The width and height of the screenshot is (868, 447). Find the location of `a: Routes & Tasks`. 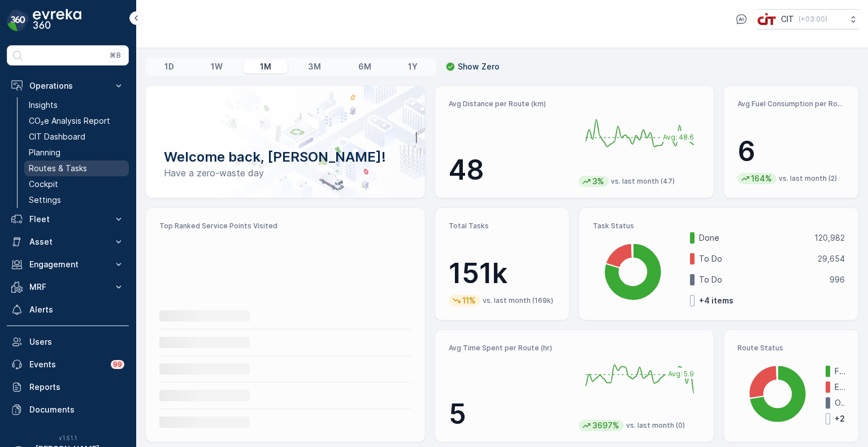

a: Routes & Tasks is located at coordinates (76, 168).